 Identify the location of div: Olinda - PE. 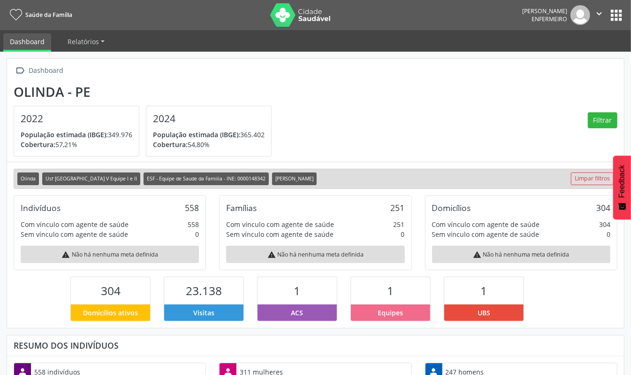
(146, 92).